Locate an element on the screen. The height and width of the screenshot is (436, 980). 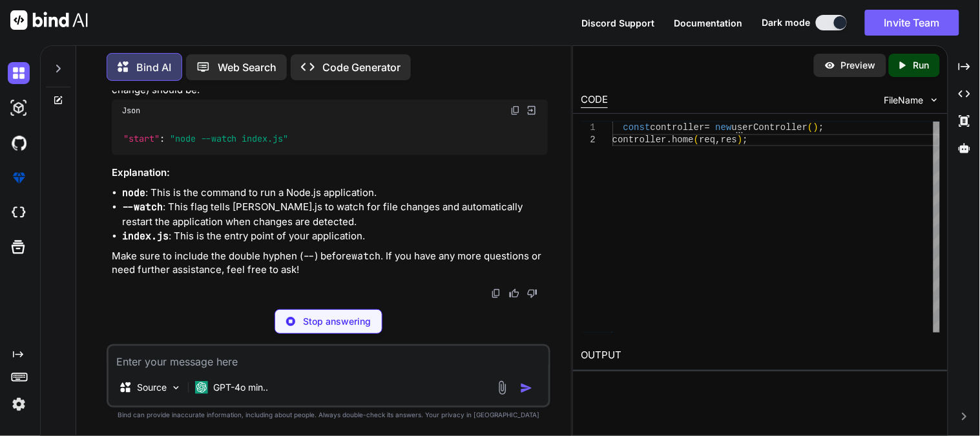
span: Json is located at coordinates (131, 111).